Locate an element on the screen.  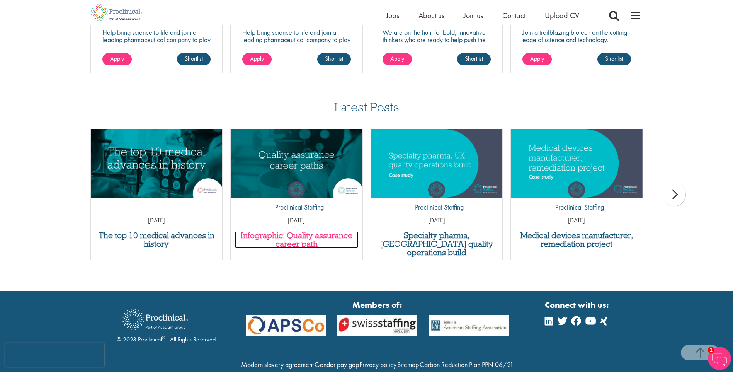
p: We are on the hunt for bold, innovative thinkers who are ready to help push the boundaries of sci... is located at coordinates (436, 43).